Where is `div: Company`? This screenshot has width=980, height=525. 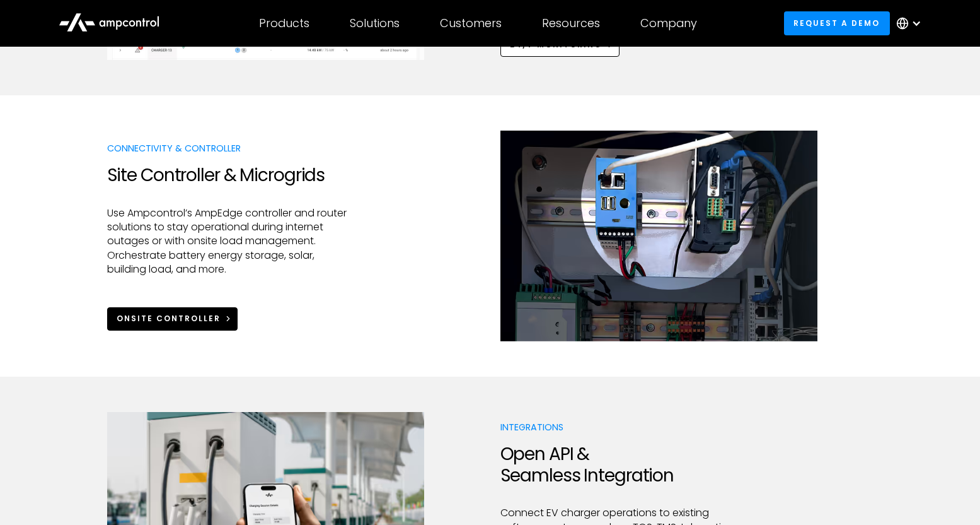 div: Company is located at coordinates (669, 23).